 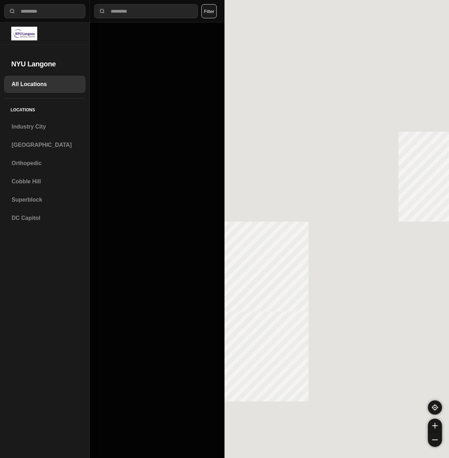 What do you see at coordinates (209, 11) in the screenshot?
I see `button: Filter` at bounding box center [209, 11].